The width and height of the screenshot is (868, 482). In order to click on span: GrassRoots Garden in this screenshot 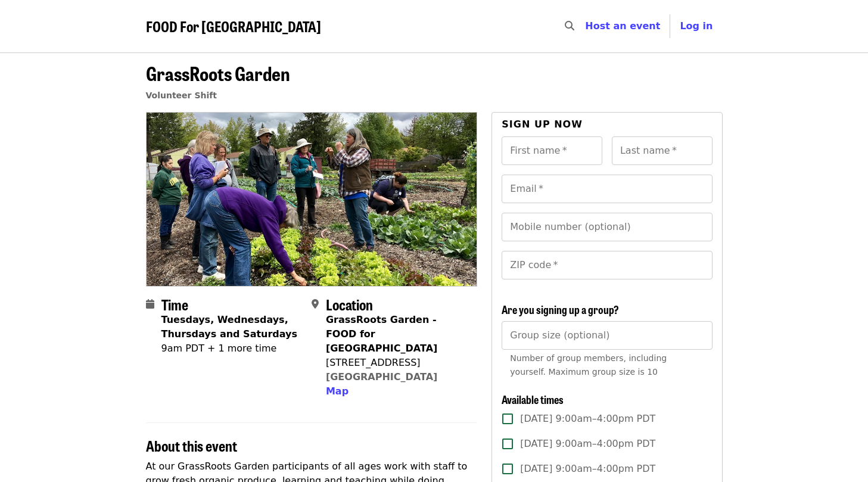, I will do `click(218, 73)`.